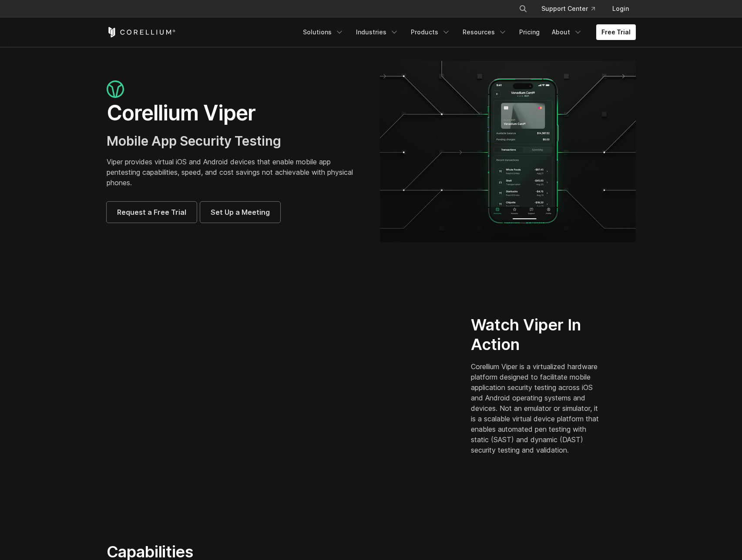  I want to click on button: Search, so click(523, 9).